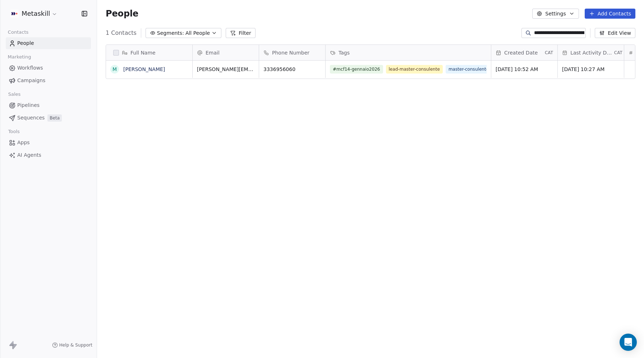 The image size is (644, 358). What do you see at coordinates (32, 80) in the screenshot?
I see `span: Campaigns` at bounding box center [32, 80].